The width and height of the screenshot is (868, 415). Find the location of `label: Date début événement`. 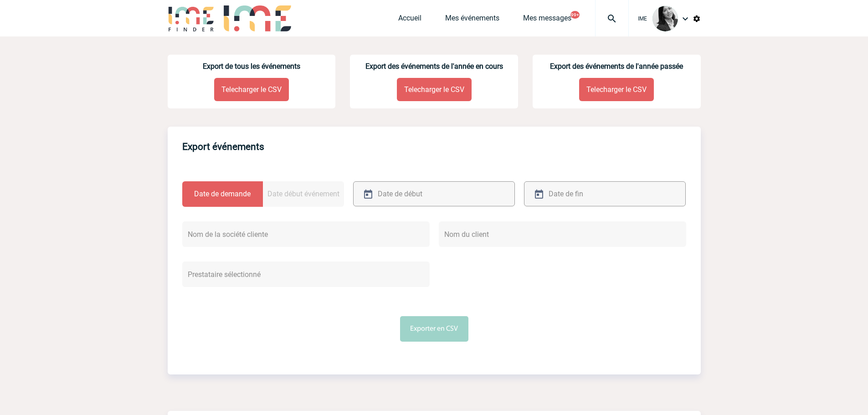

label: Date début événement is located at coordinates (303, 194).